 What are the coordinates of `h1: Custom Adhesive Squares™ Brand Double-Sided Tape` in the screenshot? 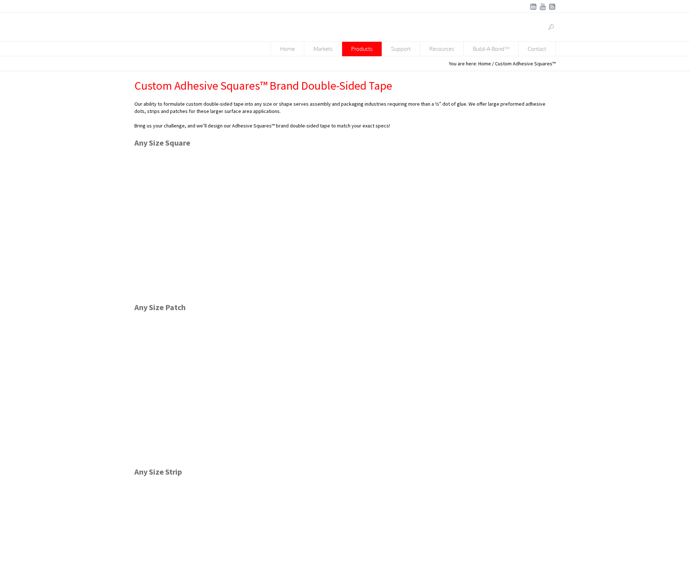 It's located at (345, 86).